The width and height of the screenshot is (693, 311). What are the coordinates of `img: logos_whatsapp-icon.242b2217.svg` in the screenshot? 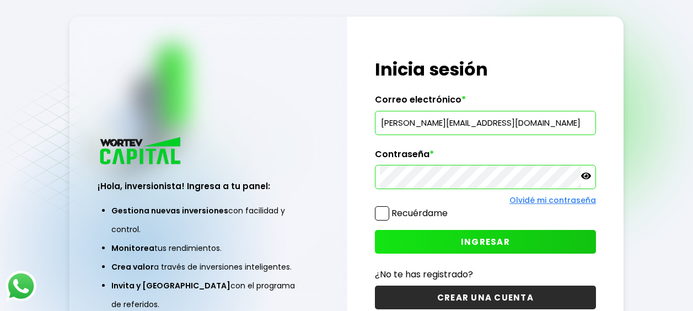 It's located at (21, 286).